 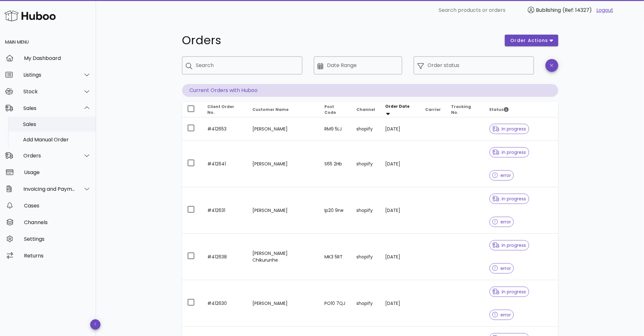 I want to click on div: Invoicing and Payments, so click(x=49, y=189).